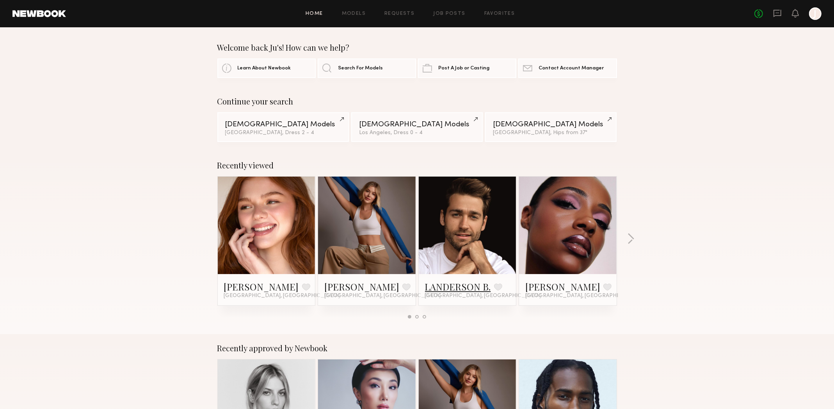 This screenshot has height=409, width=834. Describe the element at coordinates (417, 165) in the screenshot. I see `div: Recently viewed` at that location.